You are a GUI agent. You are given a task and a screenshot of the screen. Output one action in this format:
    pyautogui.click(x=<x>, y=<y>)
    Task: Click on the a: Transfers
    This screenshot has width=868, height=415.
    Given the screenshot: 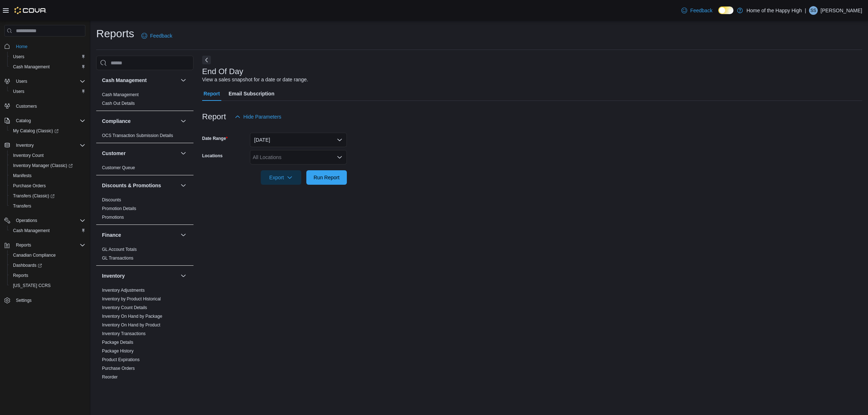 What is the action you would take?
    pyautogui.click(x=22, y=206)
    